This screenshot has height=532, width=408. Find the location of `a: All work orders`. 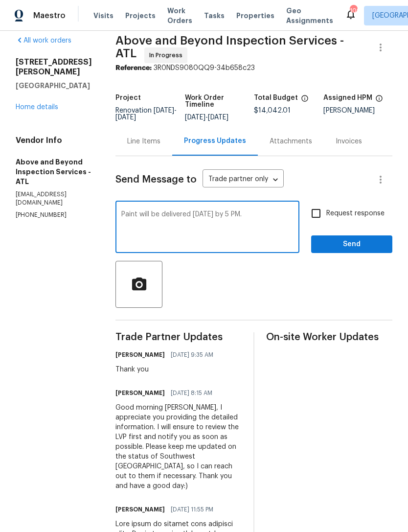

a: All work orders is located at coordinates (44, 40).